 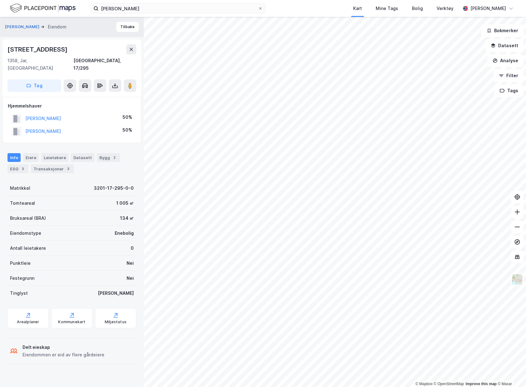 What do you see at coordinates (28, 218) in the screenshot?
I see `div: Bruksareal (BRA)` at bounding box center [28, 218].